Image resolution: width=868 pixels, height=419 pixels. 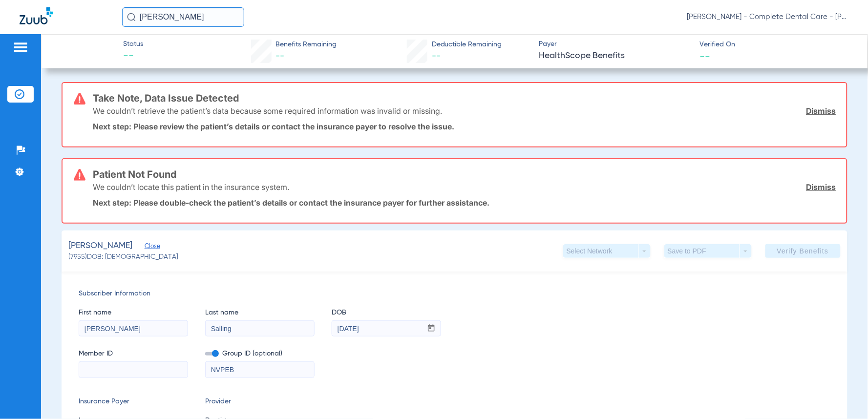 What do you see at coordinates (149, 248) in the screenshot?
I see `span: Close` at bounding box center [149, 248].